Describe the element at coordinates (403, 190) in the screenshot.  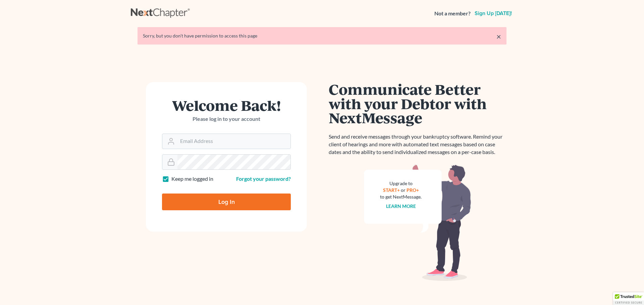
I see `span: or` at that location.